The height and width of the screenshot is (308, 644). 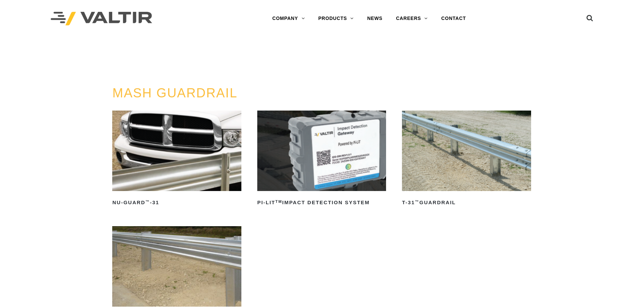 I want to click on a: CAREERS, so click(x=412, y=18).